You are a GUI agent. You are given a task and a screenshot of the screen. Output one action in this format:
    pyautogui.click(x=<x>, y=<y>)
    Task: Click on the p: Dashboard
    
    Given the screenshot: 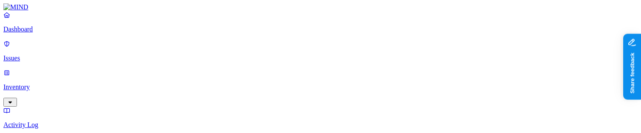 What is the action you would take?
    pyautogui.click(x=321, y=29)
    